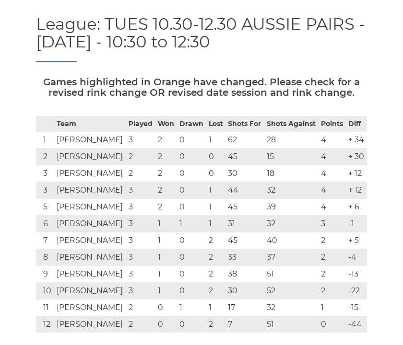 Image resolution: width=403 pixels, height=345 pixels. I want to click on th: Won, so click(166, 124).